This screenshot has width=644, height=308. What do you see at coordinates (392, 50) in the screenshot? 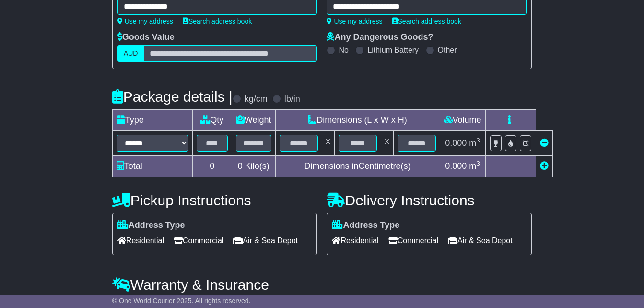
I see `label: Lithium Battery` at bounding box center [392, 50].